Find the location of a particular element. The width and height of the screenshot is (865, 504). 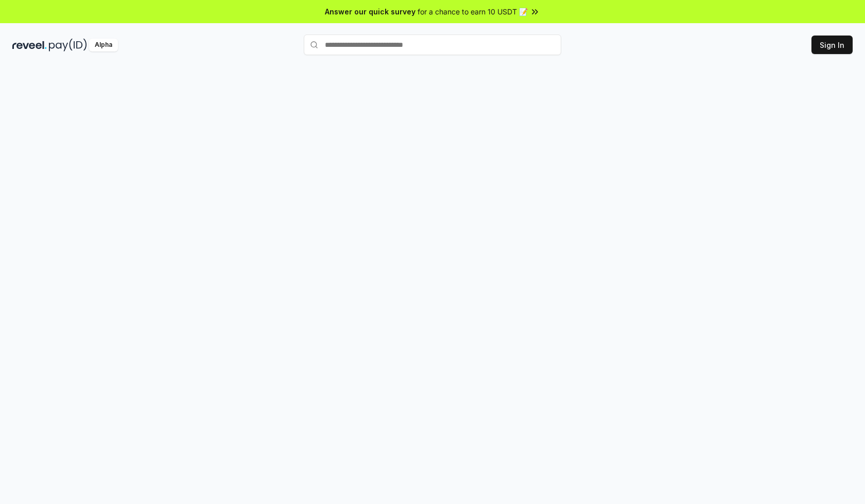

div: Alpha is located at coordinates (104, 45).